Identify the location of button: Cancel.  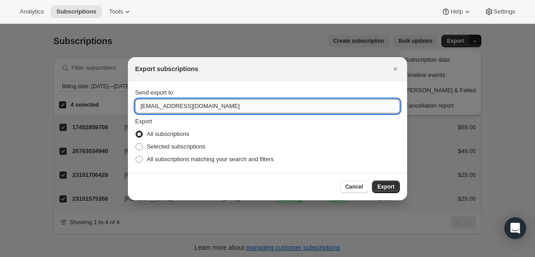
(354, 187).